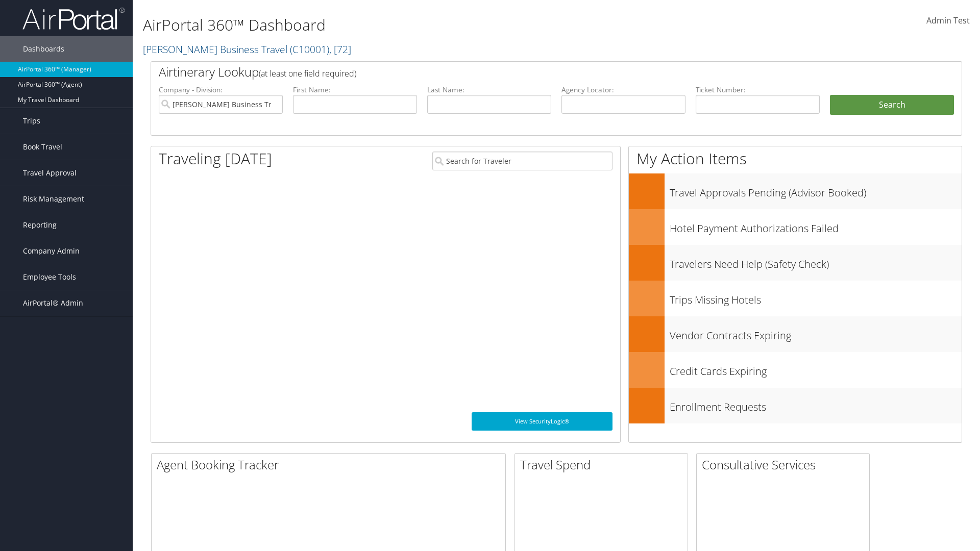 The height and width of the screenshot is (551, 980). What do you see at coordinates (624, 90) in the screenshot?
I see `label: Agency Locator:` at bounding box center [624, 90].